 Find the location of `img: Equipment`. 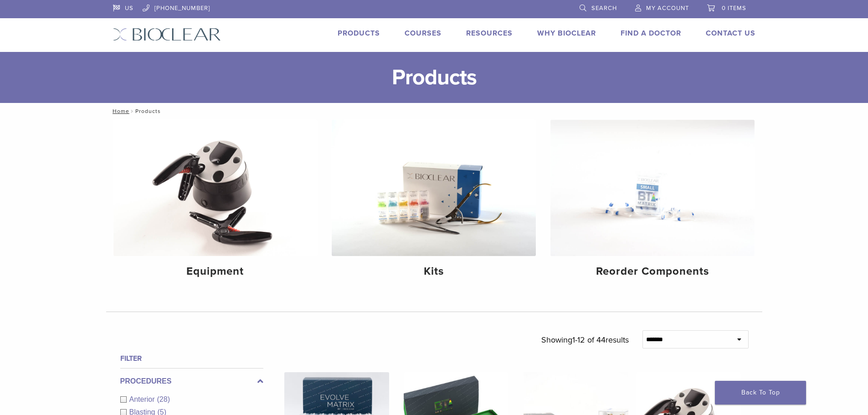

img: Equipment is located at coordinates (216, 187).